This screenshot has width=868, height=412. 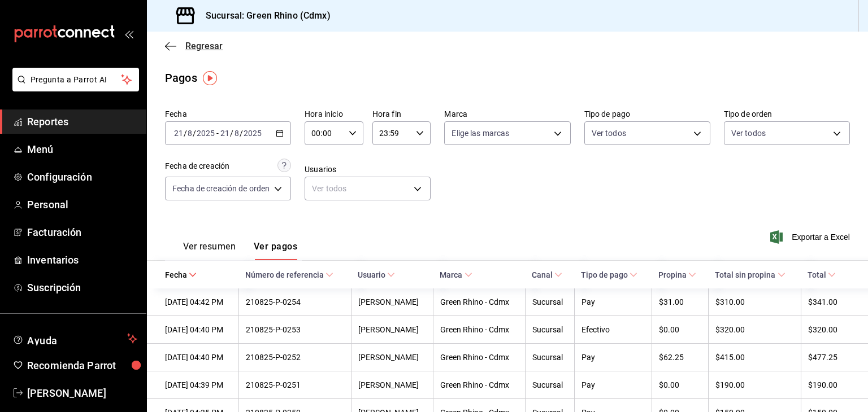 What do you see at coordinates (82, 204) in the screenshot?
I see `span: Personal` at bounding box center [82, 204].